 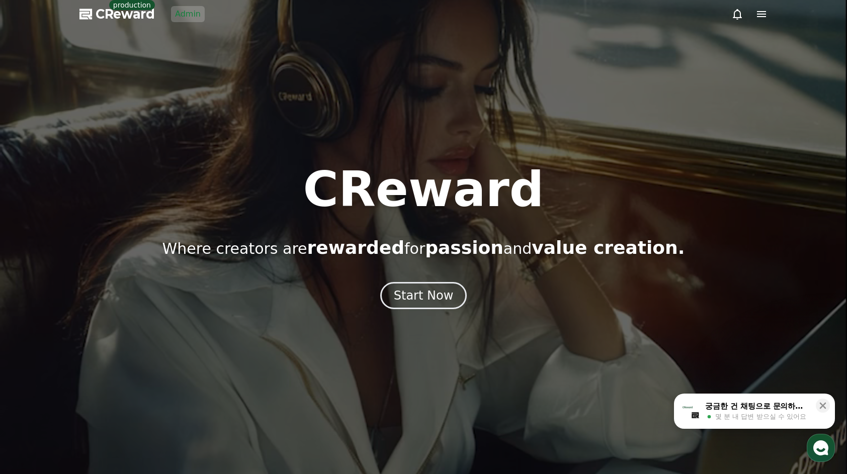 What do you see at coordinates (117, 14) in the screenshot?
I see `a: CReward` at bounding box center [117, 14].